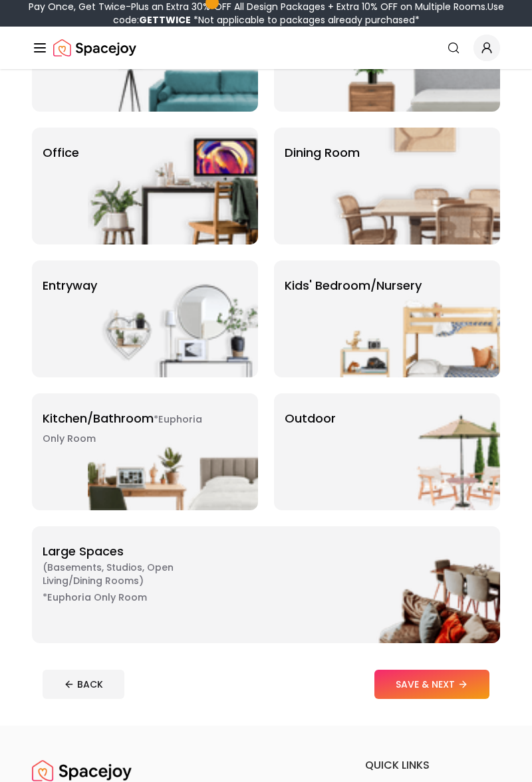 The height and width of the screenshot is (782, 532). Describe the element at coordinates (125, 574) in the screenshot. I see `p: Large Spaces` at that location.